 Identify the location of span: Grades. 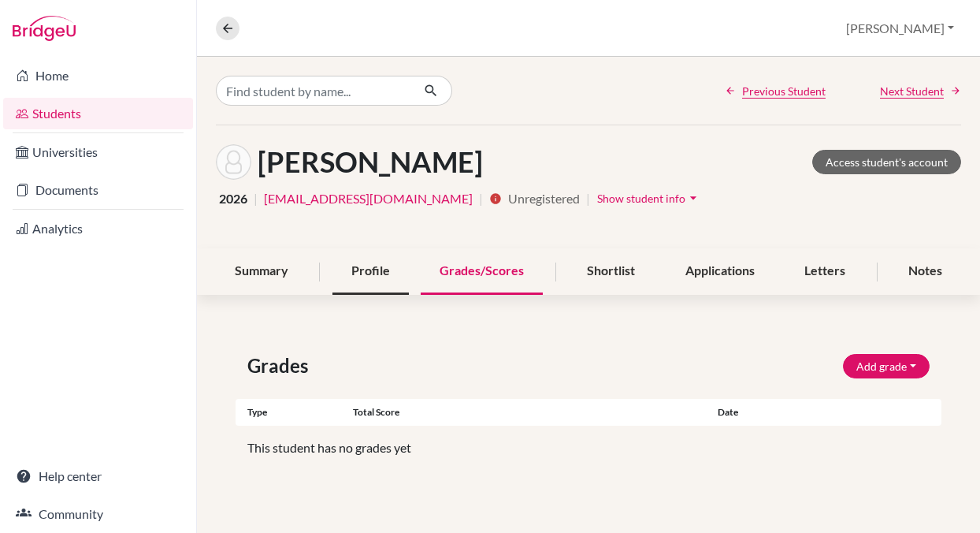
(280, 366).